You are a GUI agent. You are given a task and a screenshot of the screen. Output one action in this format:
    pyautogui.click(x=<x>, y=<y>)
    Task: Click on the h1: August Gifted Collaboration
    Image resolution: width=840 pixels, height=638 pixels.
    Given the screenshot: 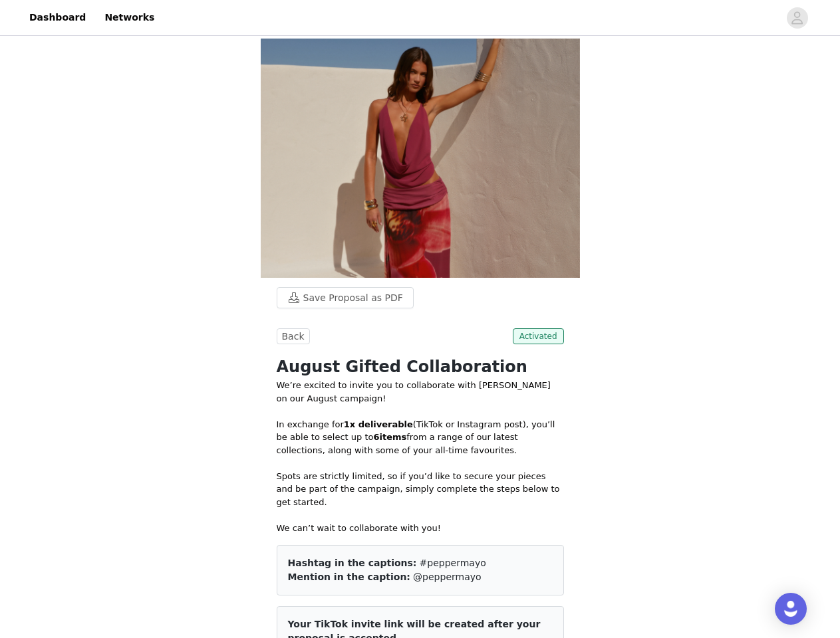 What is the action you would take?
    pyautogui.click(x=420, y=367)
    